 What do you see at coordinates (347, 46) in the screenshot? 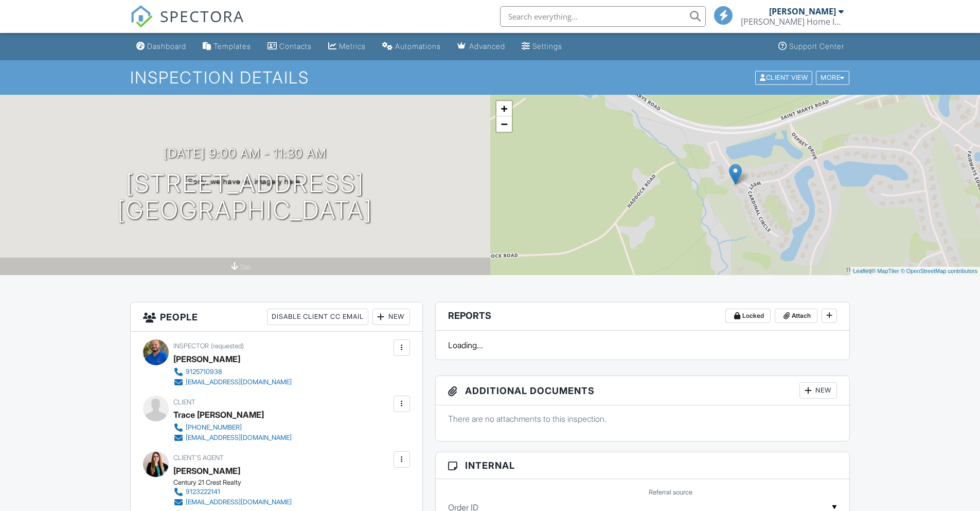
I see `a: Metrics` at bounding box center [347, 46].